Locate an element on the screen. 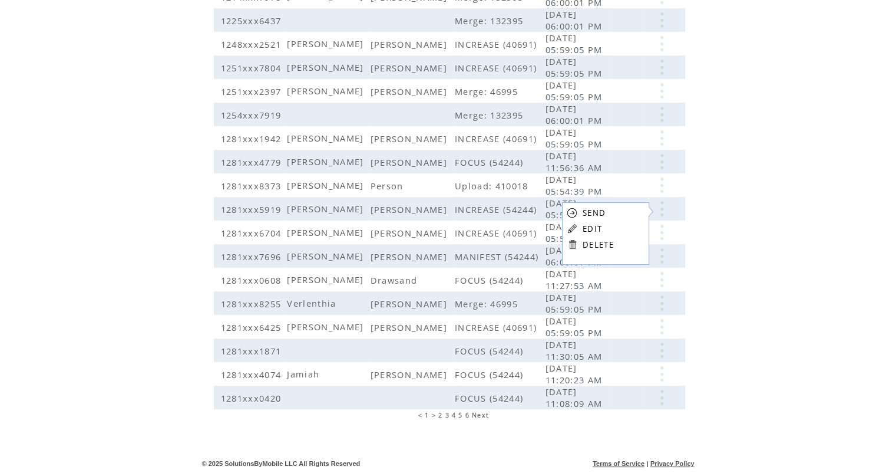 This screenshot has width=896, height=473. span: © 2025 SolutionsByMobile LLC All Rights Reserved is located at coordinates (281, 463).